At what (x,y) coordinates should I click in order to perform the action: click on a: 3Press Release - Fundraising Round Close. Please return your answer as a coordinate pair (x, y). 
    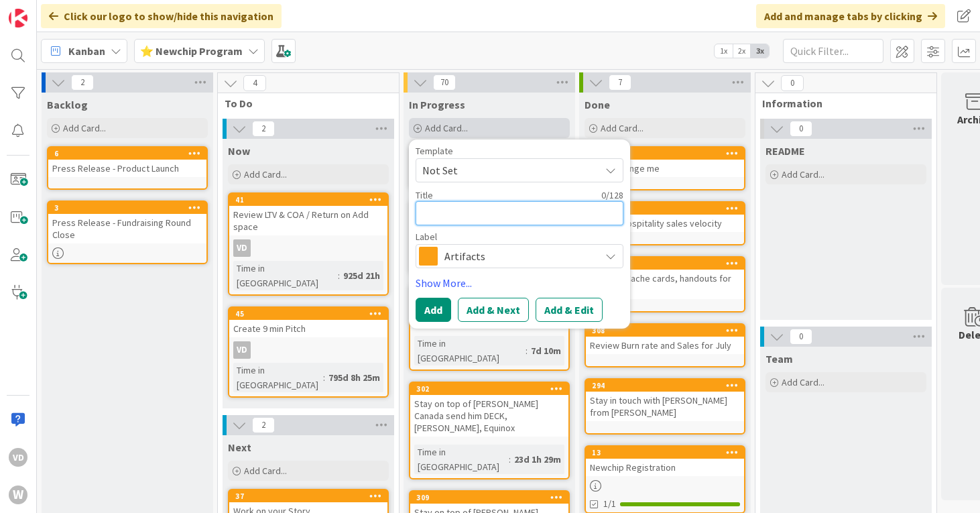
    Looking at the image, I should click on (128, 232).